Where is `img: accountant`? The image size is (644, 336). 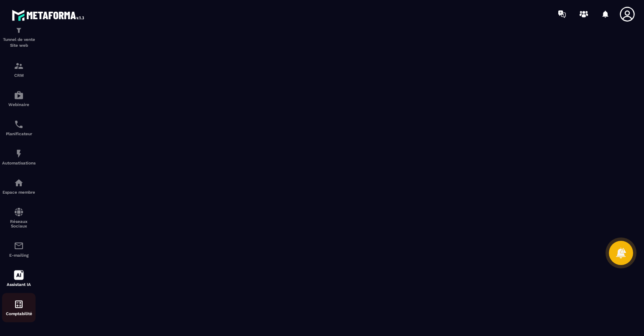
img: accountant is located at coordinates (19, 304).